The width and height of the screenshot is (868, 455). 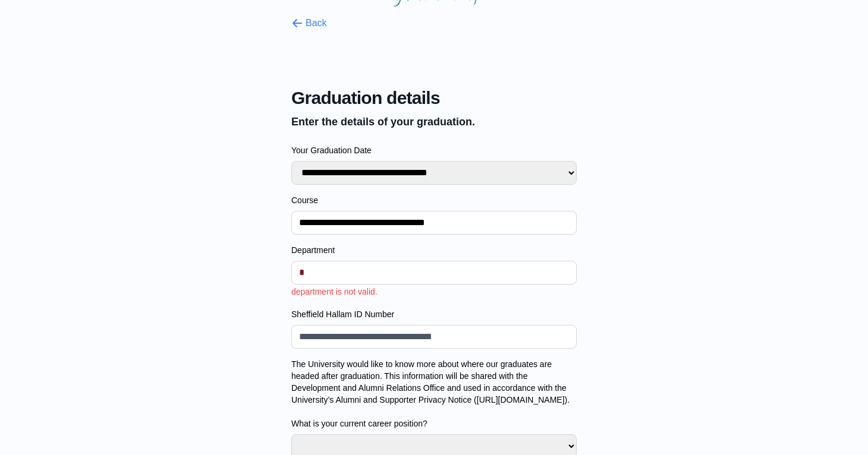 I want to click on p: Enter the details of your graduation., so click(x=434, y=122).